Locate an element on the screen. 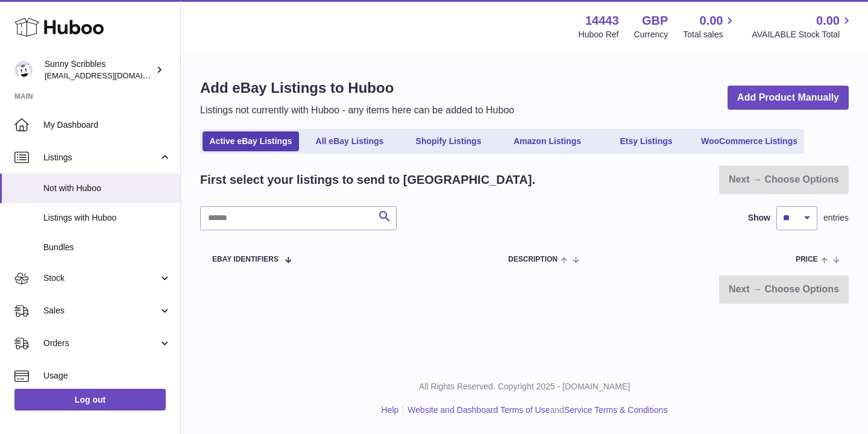 Image resolution: width=868 pixels, height=434 pixels. span: Description is located at coordinates (533, 259).